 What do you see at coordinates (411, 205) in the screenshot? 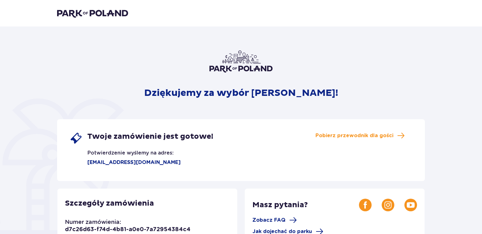
I see `img: Youtube` at bounding box center [411, 205].